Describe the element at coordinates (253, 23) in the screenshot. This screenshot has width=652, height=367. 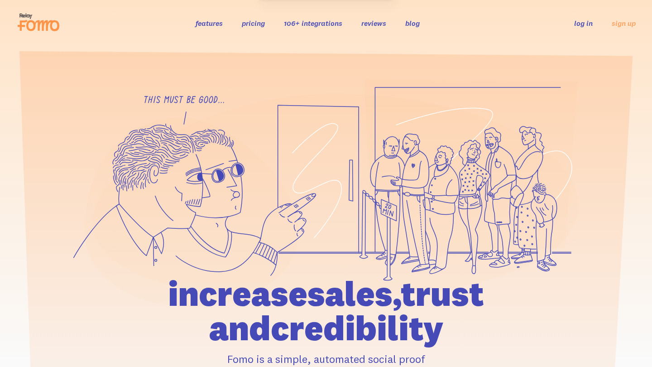
I see `a: pricing` at that location.